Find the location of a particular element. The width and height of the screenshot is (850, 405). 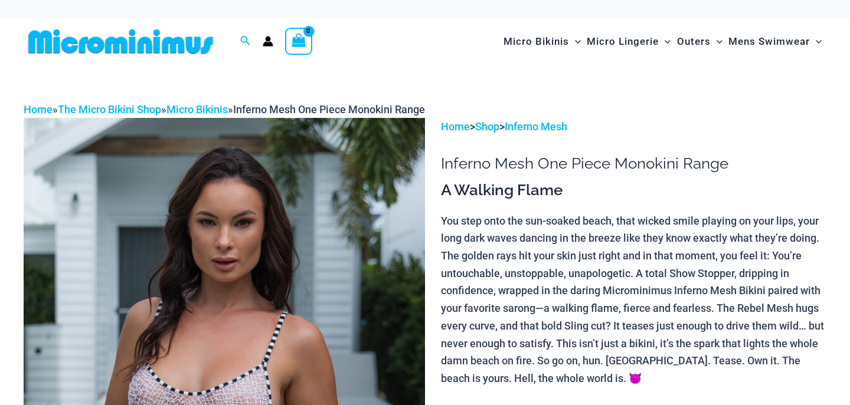

a: Inferno Mesh is located at coordinates (536, 126).